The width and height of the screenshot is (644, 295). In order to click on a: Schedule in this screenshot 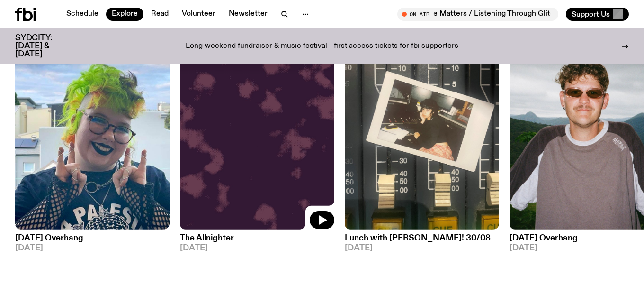, I will do `click(83, 14)`.